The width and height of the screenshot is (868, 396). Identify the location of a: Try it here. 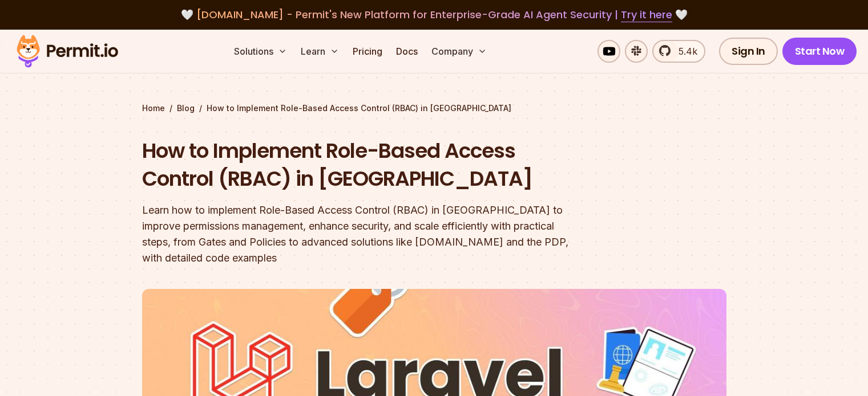
(647, 15).